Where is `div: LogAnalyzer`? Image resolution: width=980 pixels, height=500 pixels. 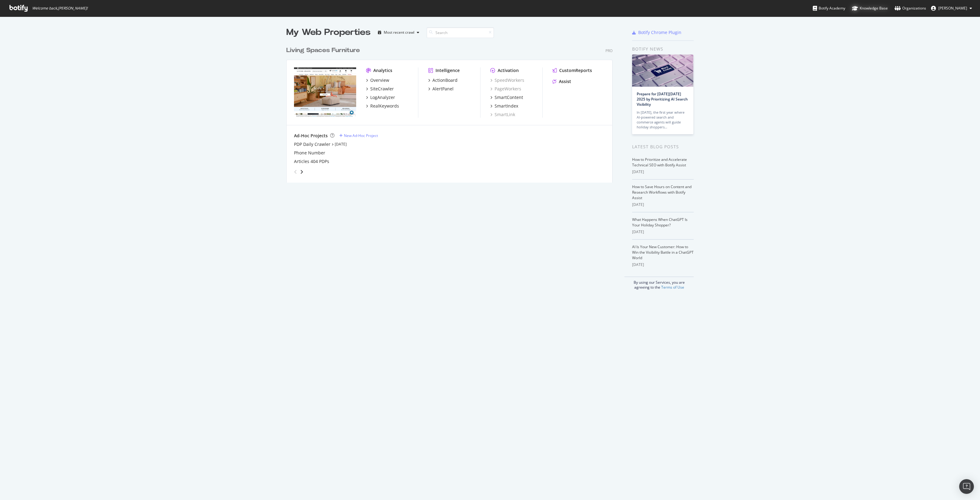 div: LogAnalyzer is located at coordinates (383, 97).